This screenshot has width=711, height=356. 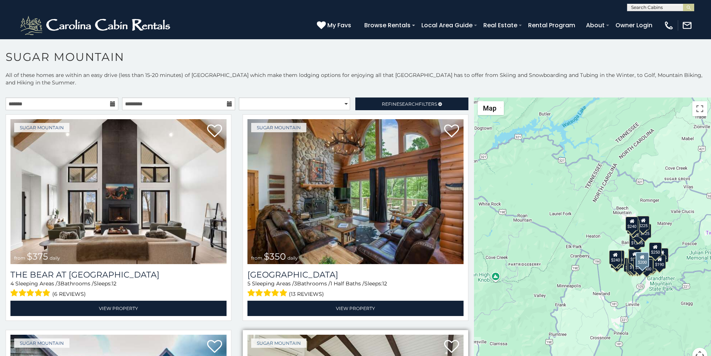 I want to click on span: $375, so click(x=37, y=256).